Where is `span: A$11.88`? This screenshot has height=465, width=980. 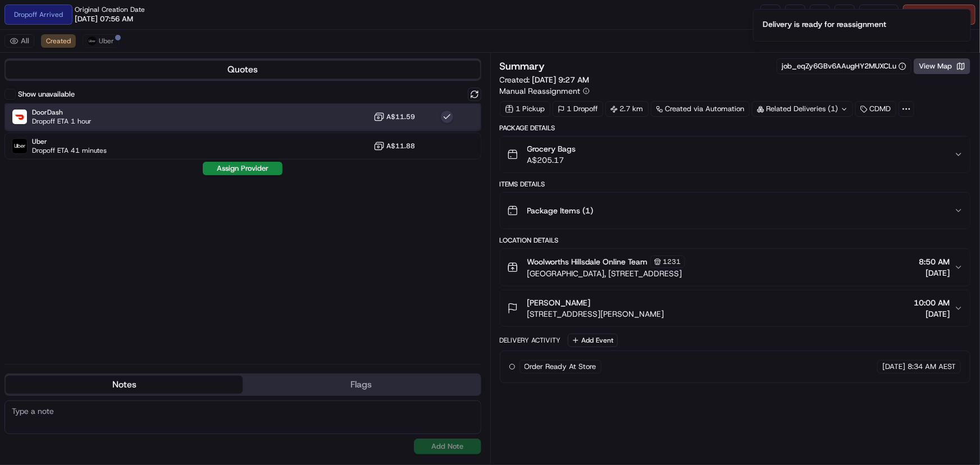 span: A$11.88 is located at coordinates (401, 146).